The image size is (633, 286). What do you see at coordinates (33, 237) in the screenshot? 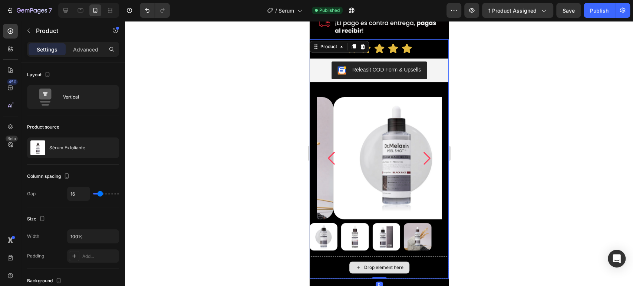
I see `div: Width` at bounding box center [33, 237].